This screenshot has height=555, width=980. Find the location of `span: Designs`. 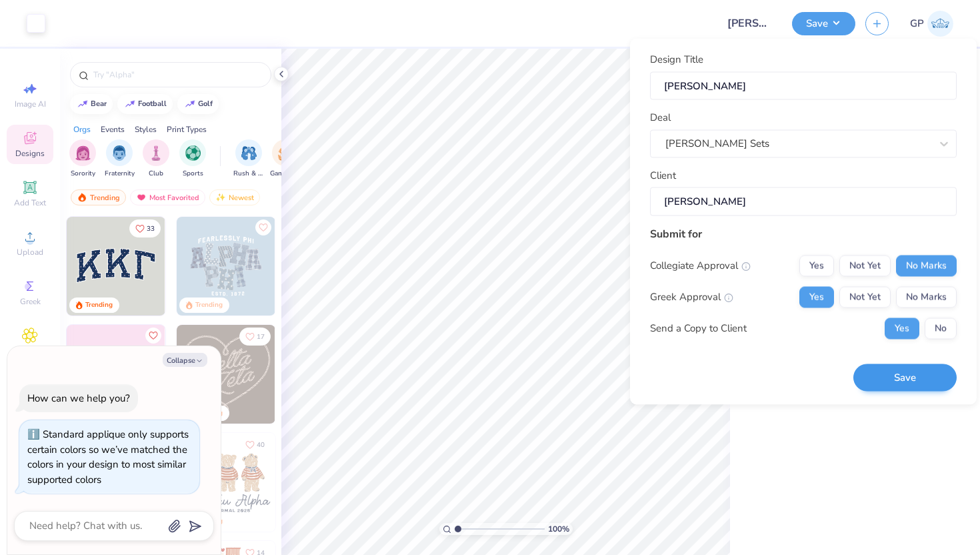

span: Designs is located at coordinates (30, 153).